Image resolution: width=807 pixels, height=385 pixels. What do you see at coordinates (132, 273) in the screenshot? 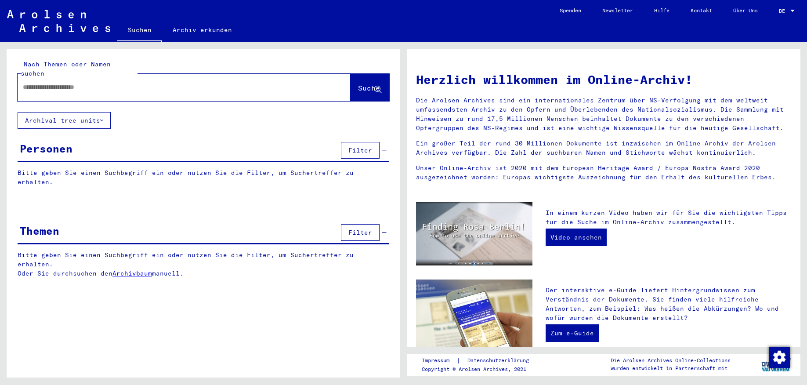
I see `a: Archivbaum` at bounding box center [132, 273].